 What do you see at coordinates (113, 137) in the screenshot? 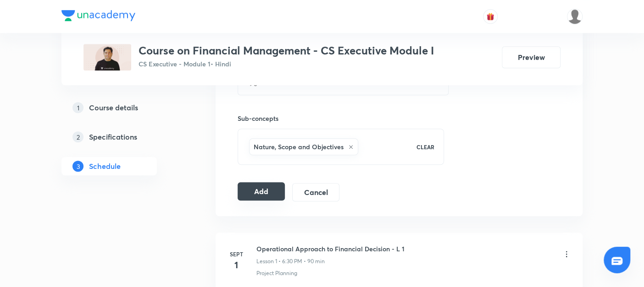
I see `h5: Specifications` at bounding box center [113, 137].